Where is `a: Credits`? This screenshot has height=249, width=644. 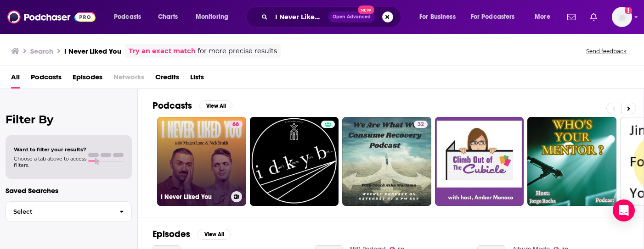 a: Credits is located at coordinates (167, 79).